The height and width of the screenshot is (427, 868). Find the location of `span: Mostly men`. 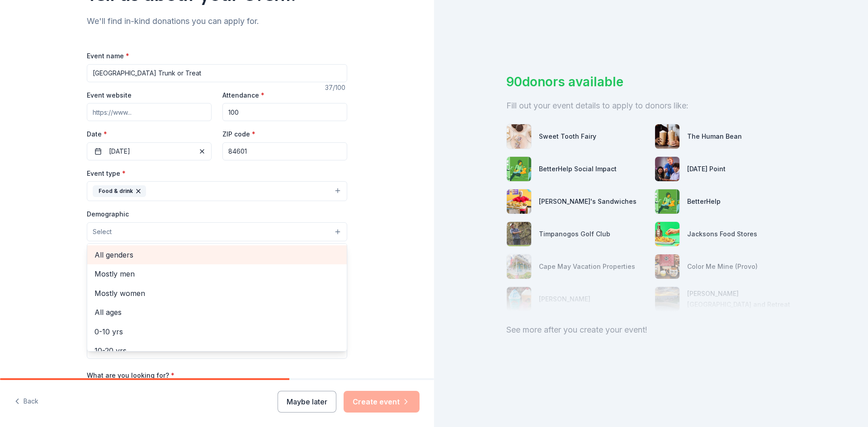

span: Mostly men is located at coordinates (217, 274).